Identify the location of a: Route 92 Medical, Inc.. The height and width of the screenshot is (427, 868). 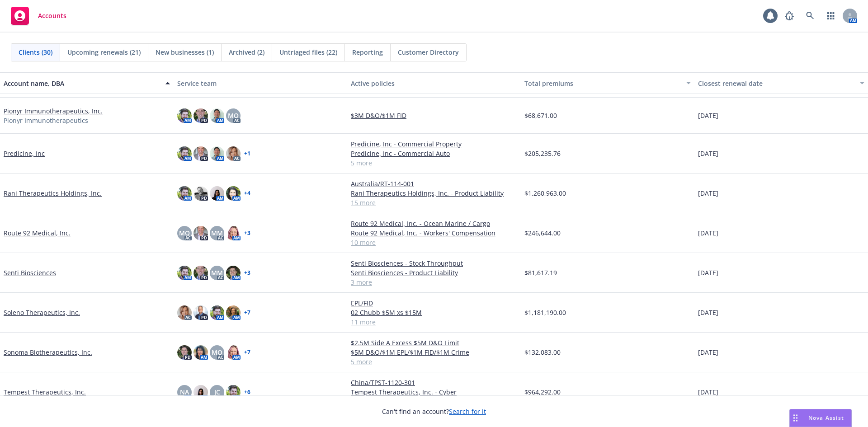
(37, 233).